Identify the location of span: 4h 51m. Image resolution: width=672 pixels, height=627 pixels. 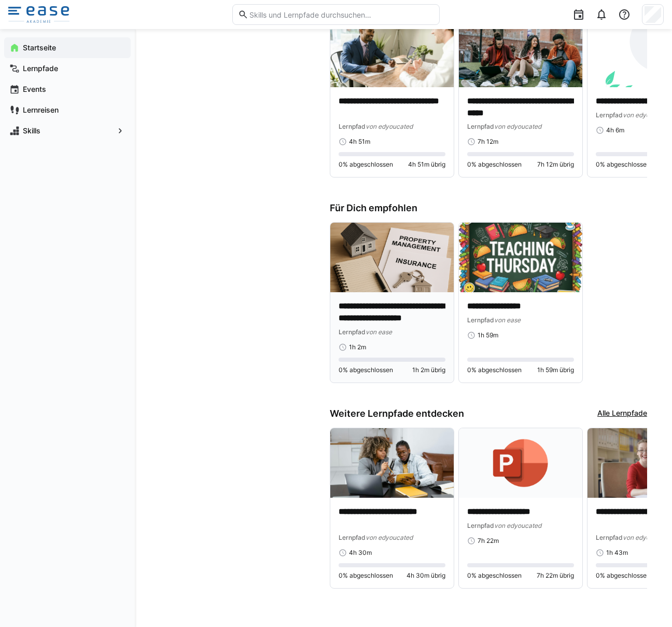
(359, 141).